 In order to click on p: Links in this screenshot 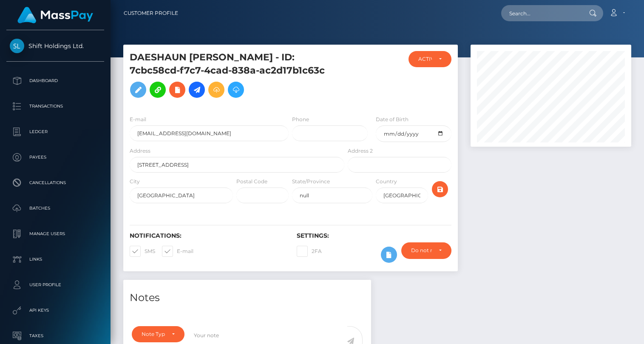, I will do `click(55, 260)`.